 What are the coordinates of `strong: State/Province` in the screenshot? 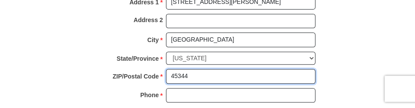 It's located at (138, 59).